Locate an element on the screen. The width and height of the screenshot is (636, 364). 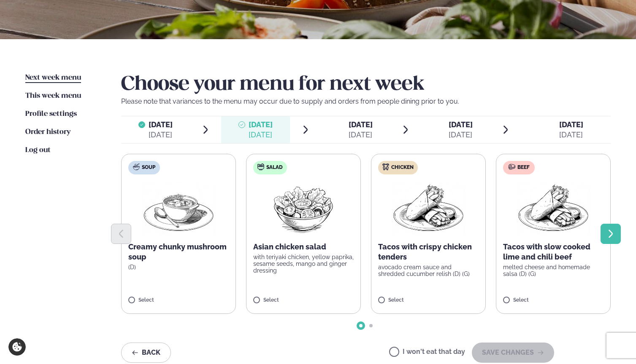
span: Go to slide 2 is located at coordinates (371, 326).